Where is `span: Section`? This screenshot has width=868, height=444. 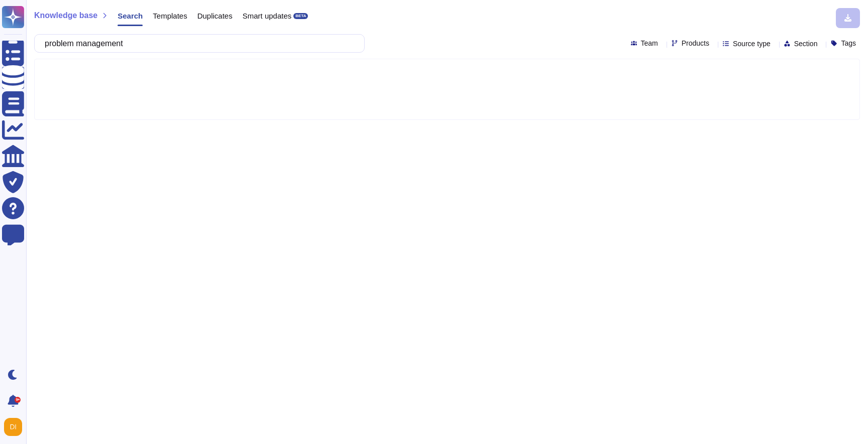
span: Section is located at coordinates (805, 44).